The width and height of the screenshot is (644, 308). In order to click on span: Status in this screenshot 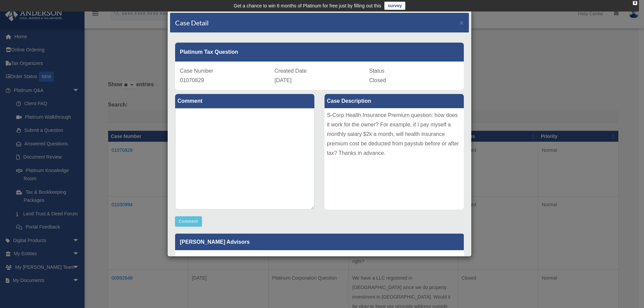, I will do `click(377, 71)`.